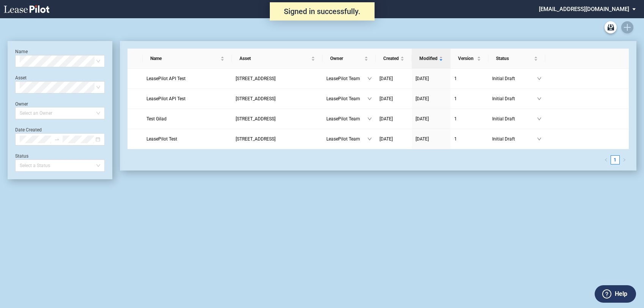 This screenshot has width=644, height=308. Describe the element at coordinates (187, 139) in the screenshot. I see `a: LeasePilot Test` at that location.